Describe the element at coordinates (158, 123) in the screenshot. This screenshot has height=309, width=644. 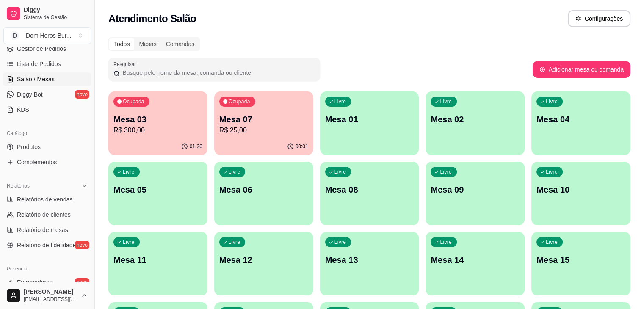
I see `button: OcupadaMesa 03R$ 300,0001:20` at that location.